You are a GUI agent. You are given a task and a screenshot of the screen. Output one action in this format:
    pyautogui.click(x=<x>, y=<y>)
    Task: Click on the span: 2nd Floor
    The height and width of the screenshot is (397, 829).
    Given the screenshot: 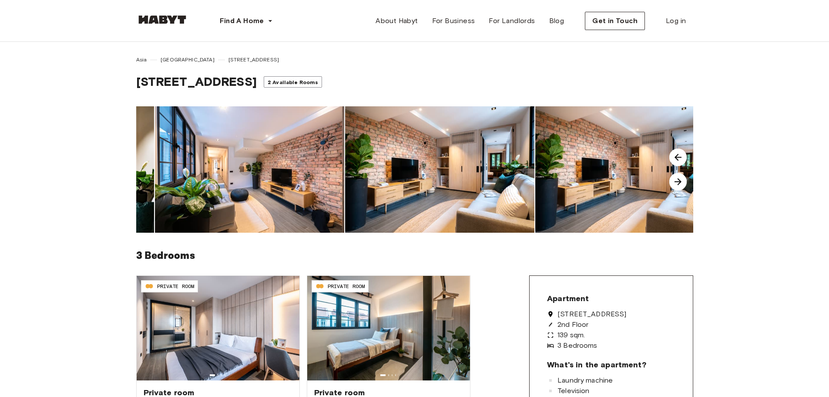 What is the action you would take?
    pyautogui.click(x=573, y=324)
    